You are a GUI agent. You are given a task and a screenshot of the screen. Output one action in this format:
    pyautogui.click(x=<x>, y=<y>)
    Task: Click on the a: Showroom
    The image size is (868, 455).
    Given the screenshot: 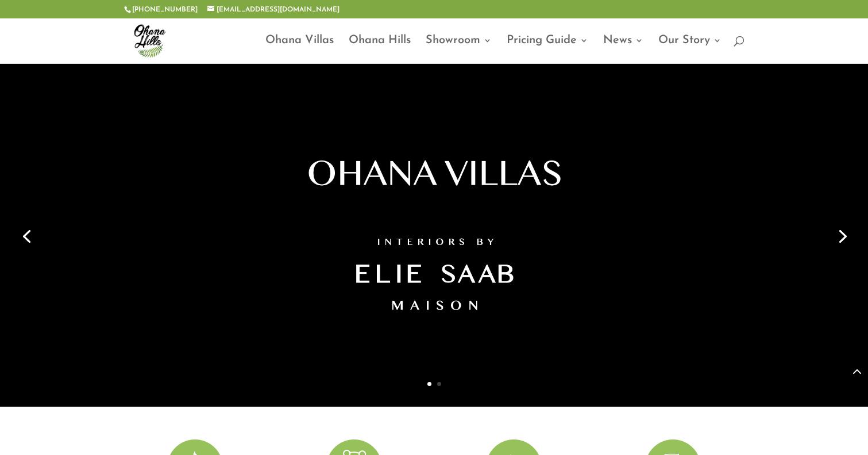 What is the action you would take?
    pyautogui.click(x=459, y=49)
    